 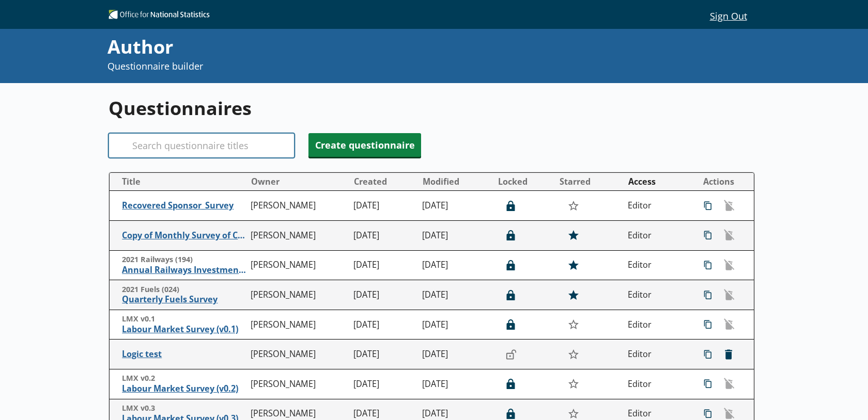 I want to click on input: Search questionnaire titles, so click(x=201, y=145).